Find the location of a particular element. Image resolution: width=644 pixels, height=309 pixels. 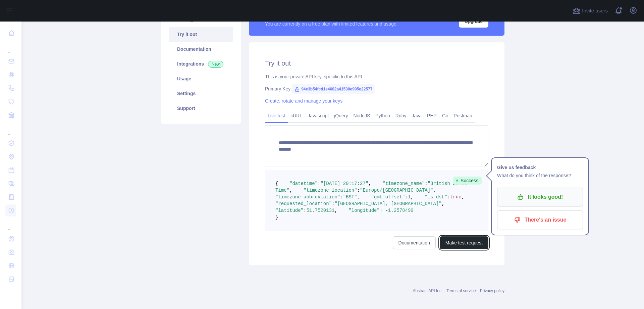

span: Success is located at coordinates (468, 181).